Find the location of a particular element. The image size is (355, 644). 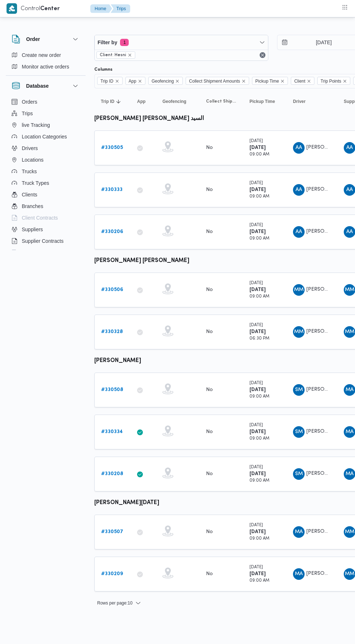

span: Client: Hesni is located at coordinates (113, 55).